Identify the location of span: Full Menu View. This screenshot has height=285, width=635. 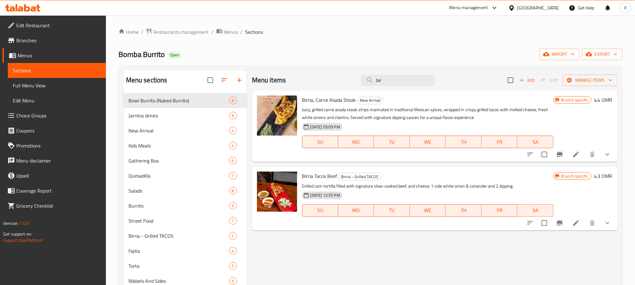
(57, 86).